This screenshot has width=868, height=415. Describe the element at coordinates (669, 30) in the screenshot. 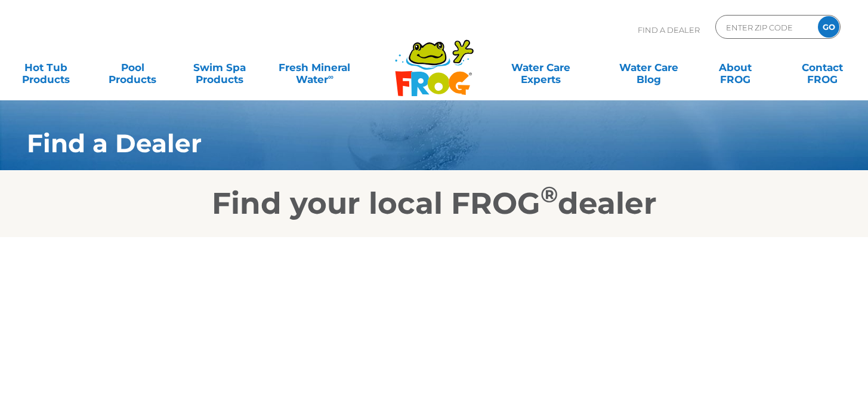

I see `p: Find A Dealer` at that location.